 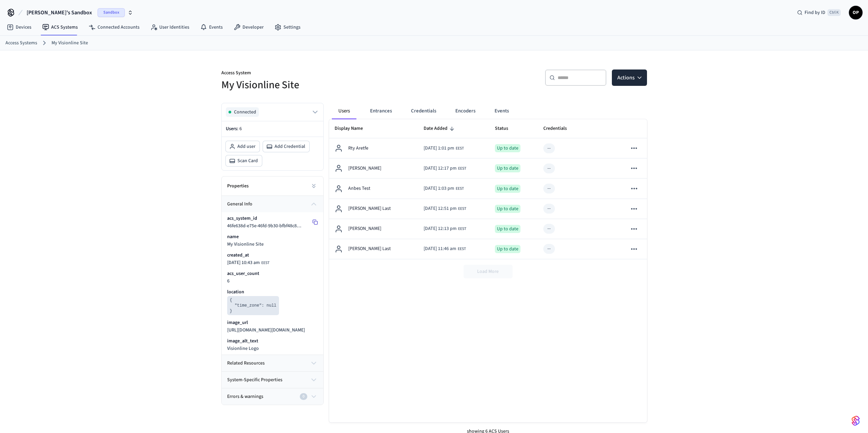 I want to click on span: 46fe638d-e75e-46fd-9b30-bfbf48c8bbc2, so click(x=266, y=226).